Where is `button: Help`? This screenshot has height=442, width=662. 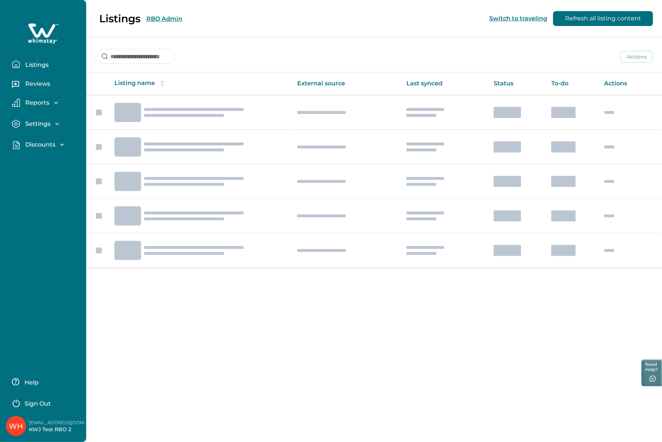
button: Help is located at coordinates (45, 382).